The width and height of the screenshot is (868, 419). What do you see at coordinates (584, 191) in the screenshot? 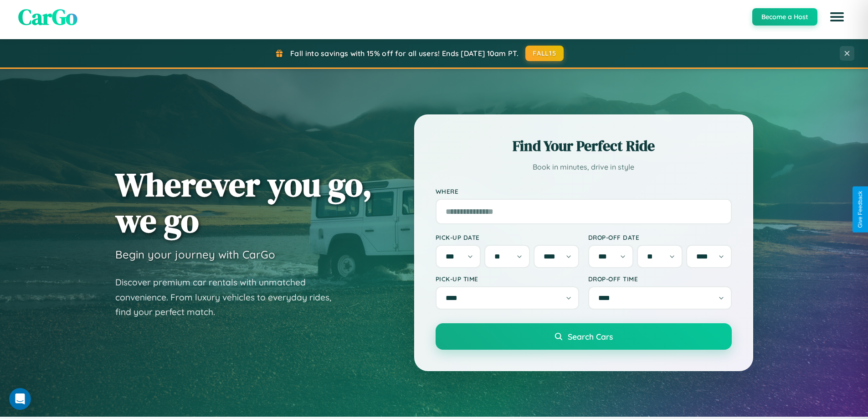
I see `label: Where` at bounding box center [584, 191].